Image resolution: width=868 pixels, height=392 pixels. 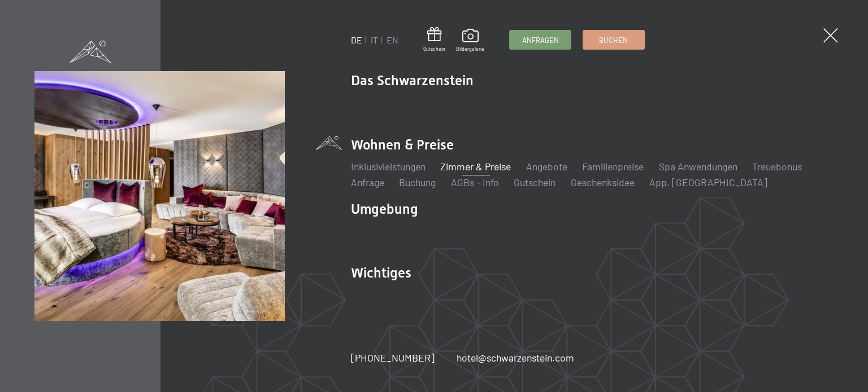 What do you see at coordinates (613, 40) in the screenshot?
I see `span: Buchen` at bounding box center [613, 40].